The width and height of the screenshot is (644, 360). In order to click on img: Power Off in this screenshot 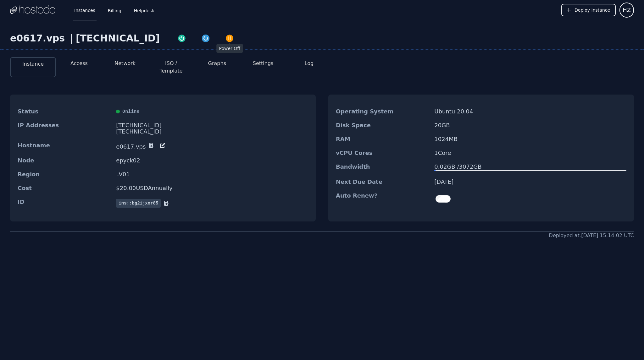, I will do `click(229, 39)`.